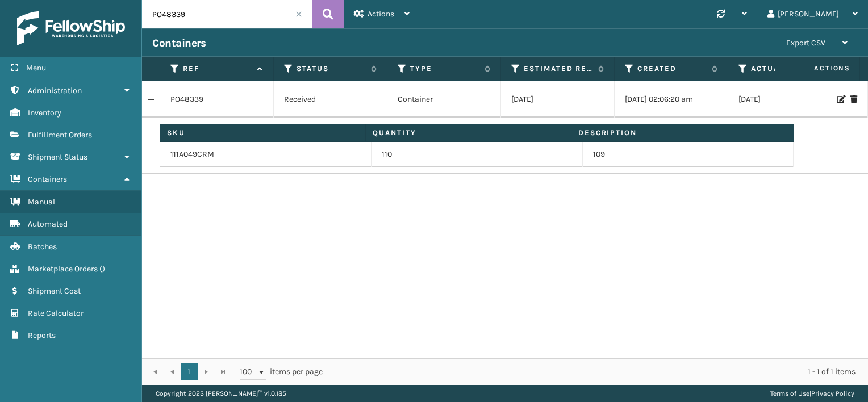 This screenshot has height=402, width=868. I want to click on td: 111A049CRM, so click(266, 155).